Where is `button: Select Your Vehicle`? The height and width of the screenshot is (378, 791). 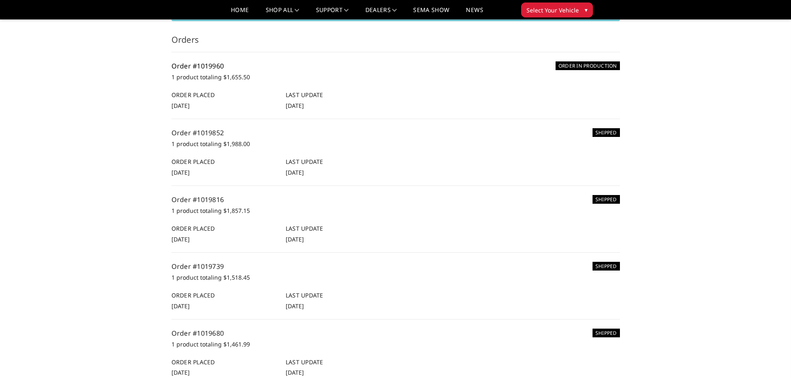
button: Select Your Vehicle is located at coordinates (557, 10).